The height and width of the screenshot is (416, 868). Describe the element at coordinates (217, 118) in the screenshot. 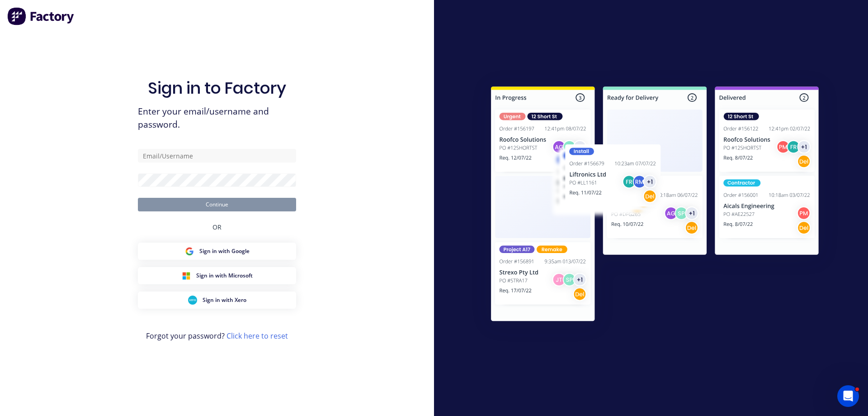

I see `span: Enter your email/username and password.` at that location.